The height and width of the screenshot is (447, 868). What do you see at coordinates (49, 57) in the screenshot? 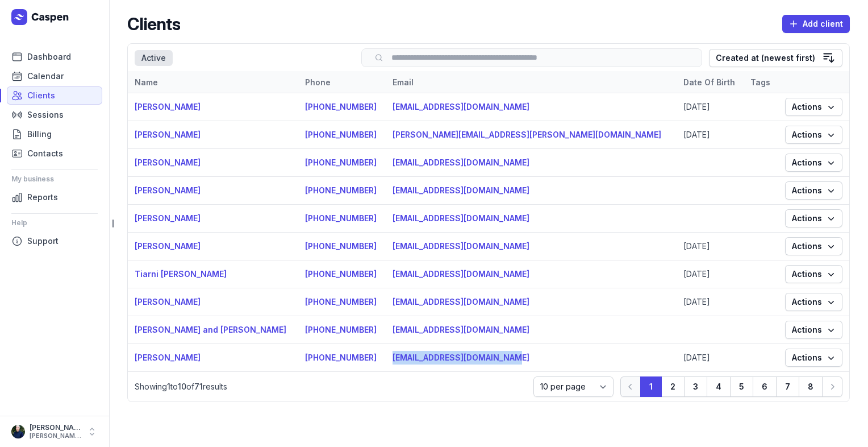
I see `span: Dashboard` at bounding box center [49, 57].